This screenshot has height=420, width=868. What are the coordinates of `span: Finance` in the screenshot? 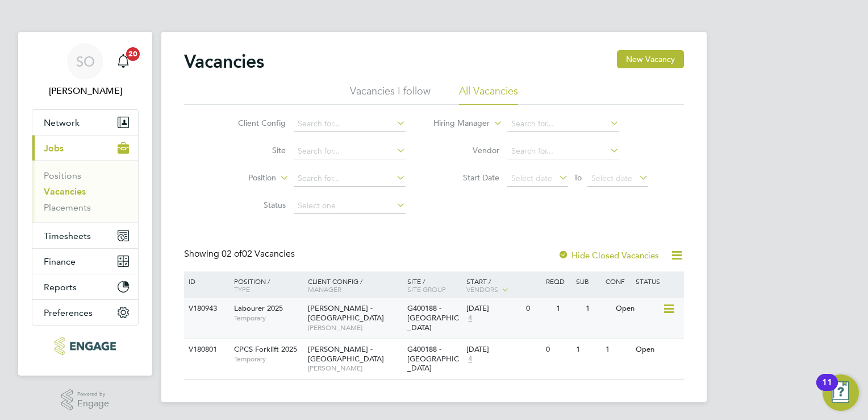 It's located at (59, 261).